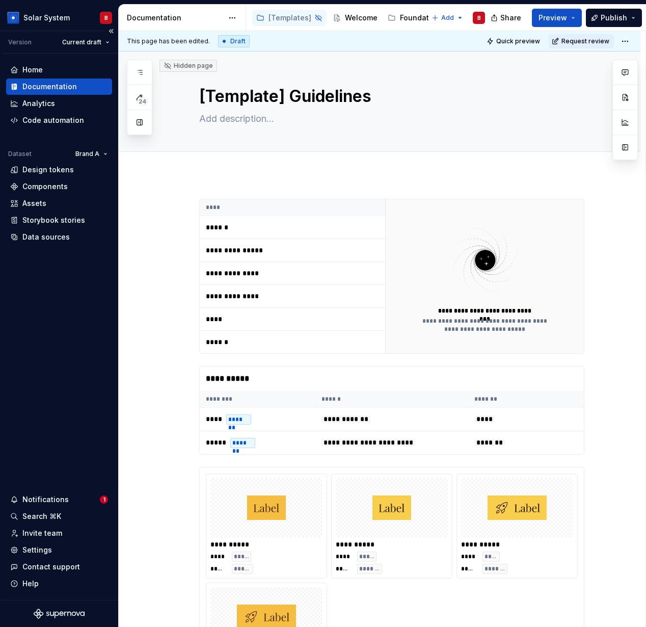  What do you see at coordinates (59, 237) in the screenshot?
I see `a: Data sources` at bounding box center [59, 237].